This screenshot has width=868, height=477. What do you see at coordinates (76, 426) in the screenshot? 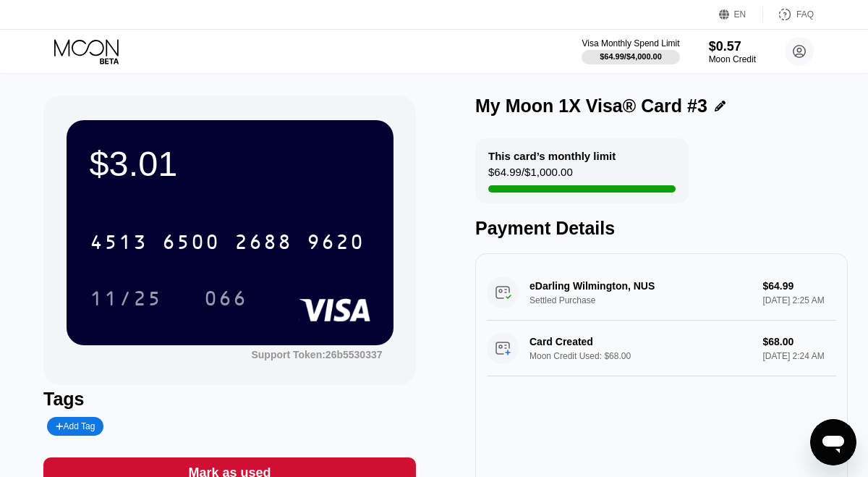
I see `div: Add Tag` at bounding box center [76, 426].